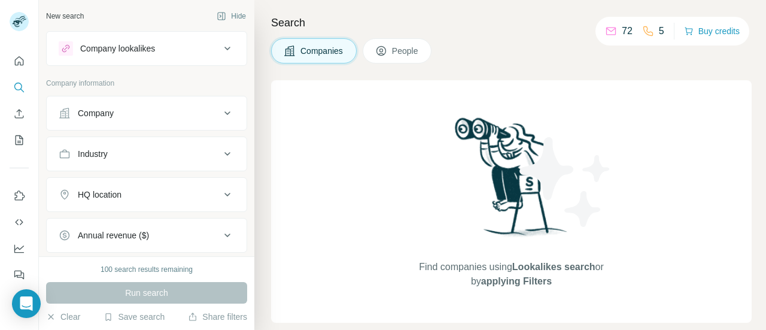 The height and width of the screenshot is (330, 766). Describe the element at coordinates (231, 16) in the screenshot. I see `button: Hide` at that location.